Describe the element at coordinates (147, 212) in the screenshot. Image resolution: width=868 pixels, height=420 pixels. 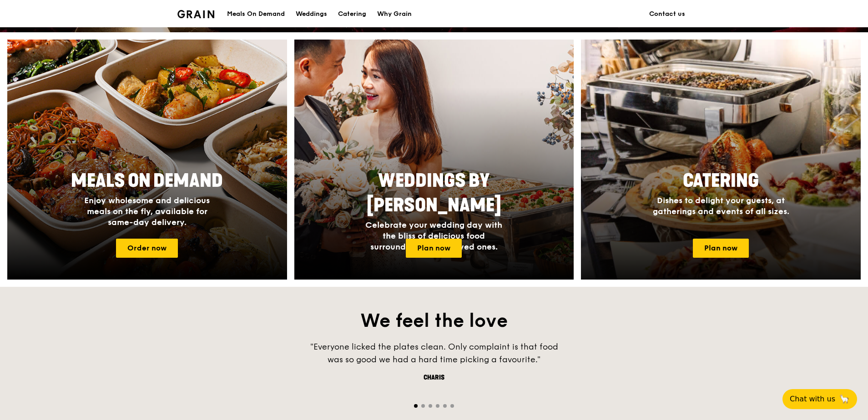
I see `span: Enjoy wholesome and delicious meals on the fly, available for same-day delivery.` at that location.